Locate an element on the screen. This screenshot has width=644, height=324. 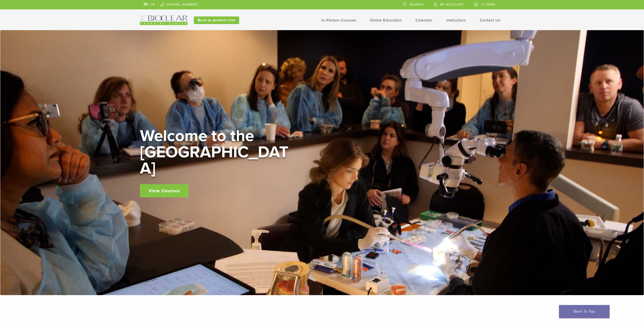
a: Instructors is located at coordinates (456, 20).